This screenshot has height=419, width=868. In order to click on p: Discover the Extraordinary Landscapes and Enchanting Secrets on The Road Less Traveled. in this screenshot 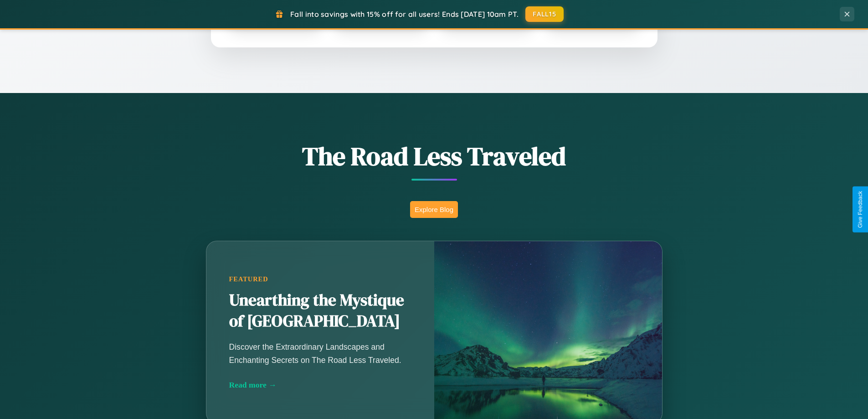, I will do `click(321, 353)`.